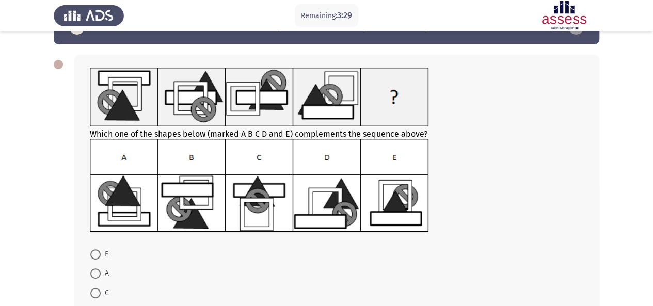 This screenshot has height=306, width=653. Describe the element at coordinates (105, 273) in the screenshot. I see `span: A` at that location.